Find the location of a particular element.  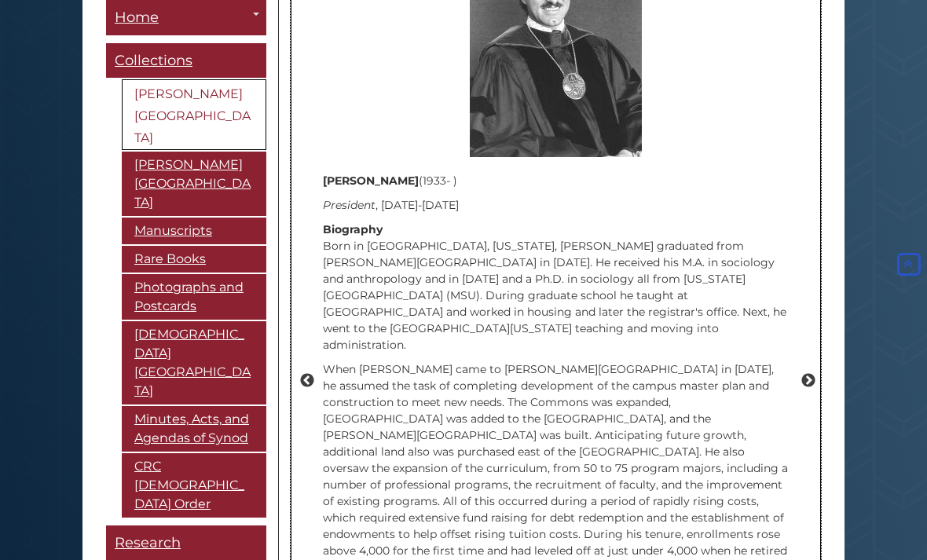

button: Previous is located at coordinates (307, 381).